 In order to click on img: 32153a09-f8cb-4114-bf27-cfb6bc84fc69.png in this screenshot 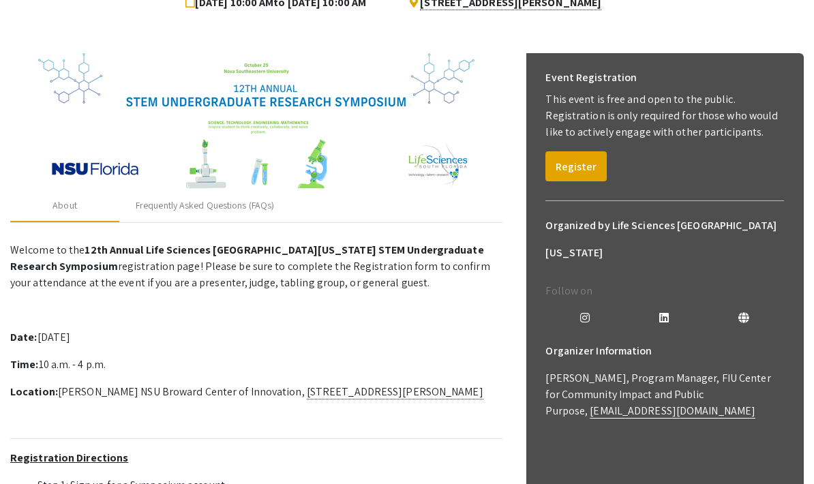, I will do `click(256, 121)`.